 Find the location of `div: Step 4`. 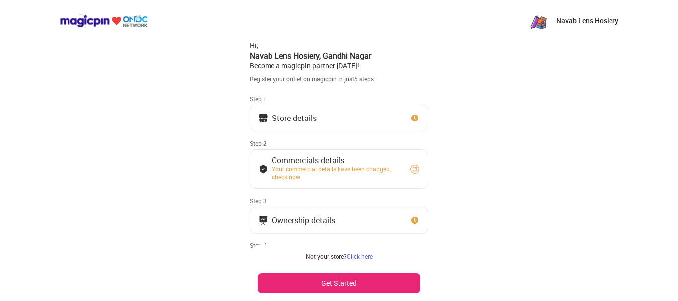

div: Step 4 is located at coordinates (339, 246).